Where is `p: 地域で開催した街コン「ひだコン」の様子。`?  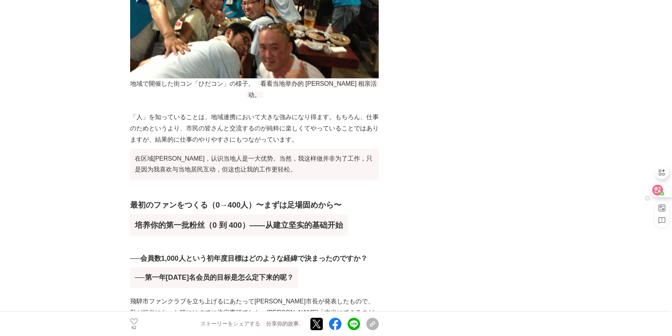
p: 地域で開催した街コン「ひだコン」の様子。 is located at coordinates (254, 90).